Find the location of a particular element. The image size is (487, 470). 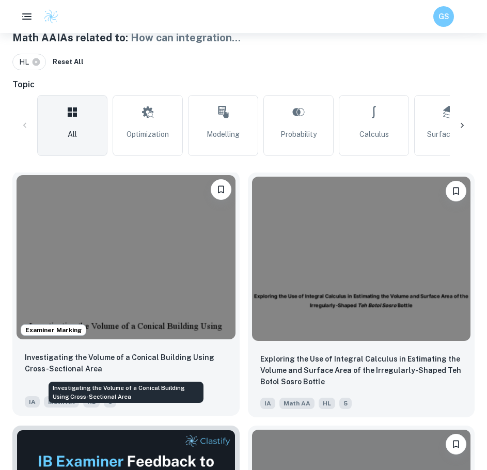

span: All is located at coordinates (72, 134).